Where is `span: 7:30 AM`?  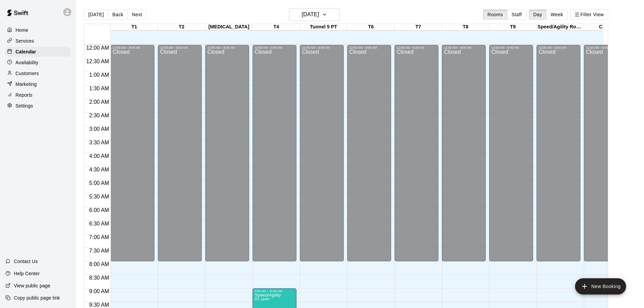 span: 7:30 AM is located at coordinates (99, 251).